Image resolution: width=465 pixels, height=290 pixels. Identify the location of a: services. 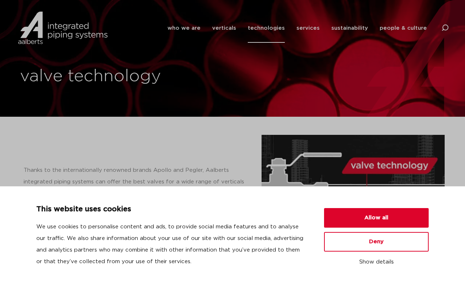
(308, 28).